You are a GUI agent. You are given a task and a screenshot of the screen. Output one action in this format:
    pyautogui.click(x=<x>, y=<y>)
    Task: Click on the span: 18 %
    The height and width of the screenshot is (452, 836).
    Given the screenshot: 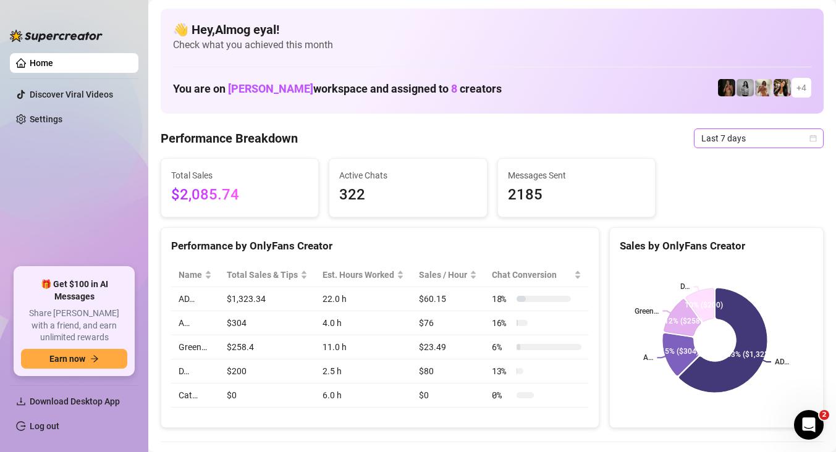 What is the action you would take?
    pyautogui.click(x=501, y=299)
    